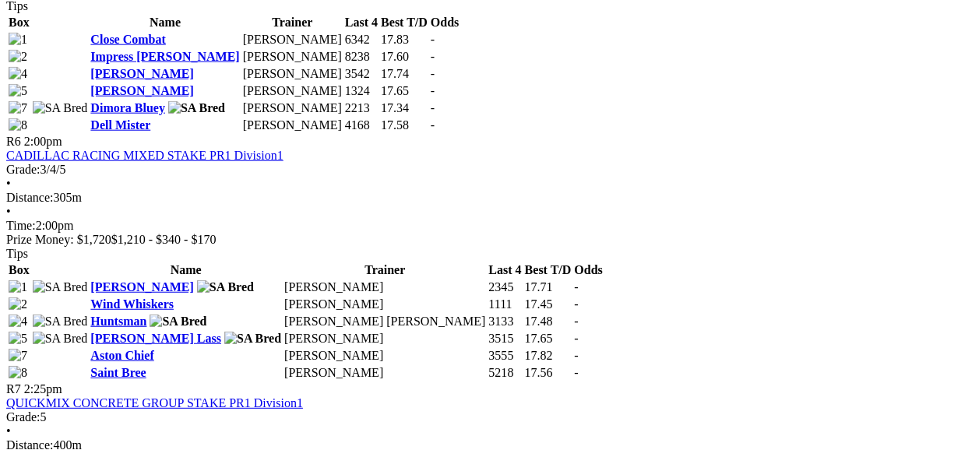 The height and width of the screenshot is (457, 979). What do you see at coordinates (361, 57) in the screenshot?
I see `td: 8238` at bounding box center [361, 57].